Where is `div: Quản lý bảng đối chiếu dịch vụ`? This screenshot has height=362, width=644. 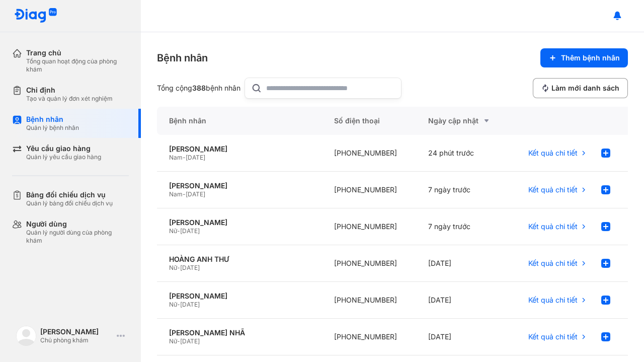 div: Quản lý bảng đối chiếu dịch vụ is located at coordinates (70, 204).